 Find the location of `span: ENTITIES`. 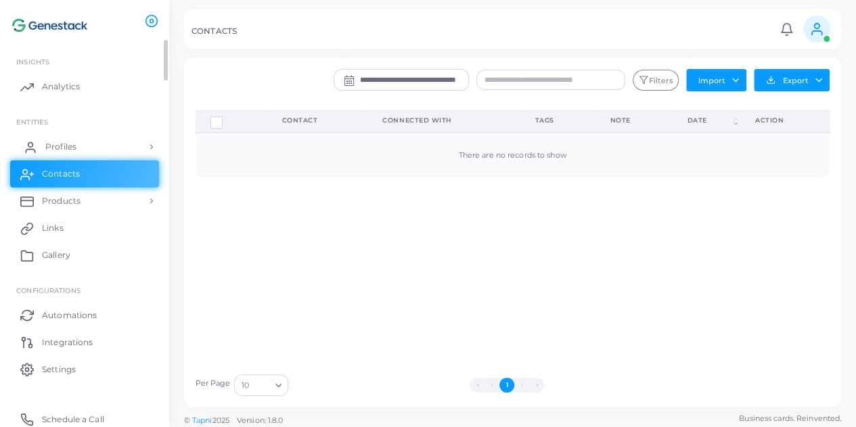

span: ENTITIES is located at coordinates (32, 122).